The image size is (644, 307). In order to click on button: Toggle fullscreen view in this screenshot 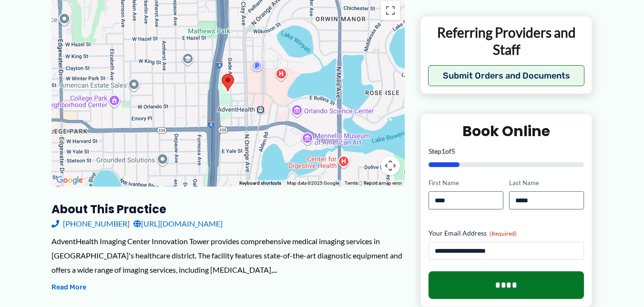, I will do `click(390, 10)`.